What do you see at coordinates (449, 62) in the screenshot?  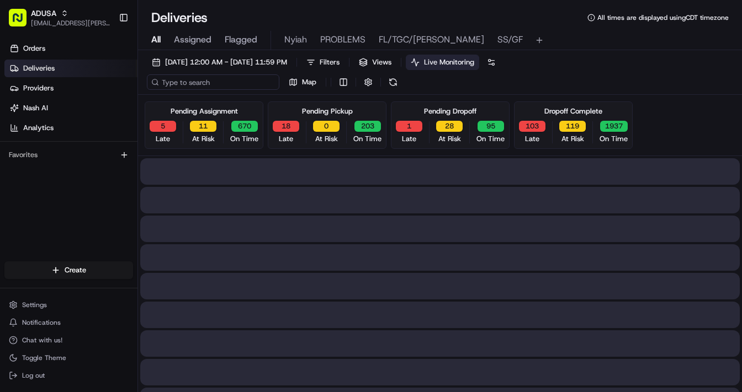 I see `span: Live Monitoring` at bounding box center [449, 62].